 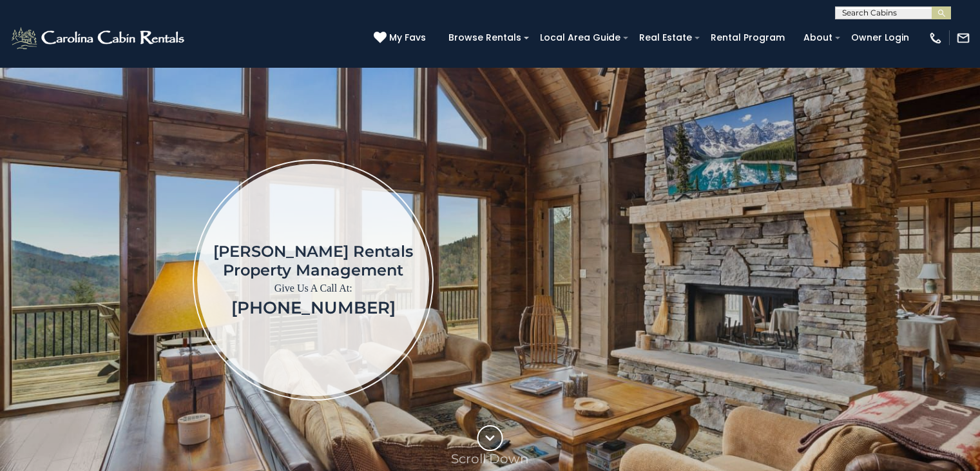 What do you see at coordinates (484, 37) in the screenshot?
I see `a: Browse Rentals` at bounding box center [484, 37].